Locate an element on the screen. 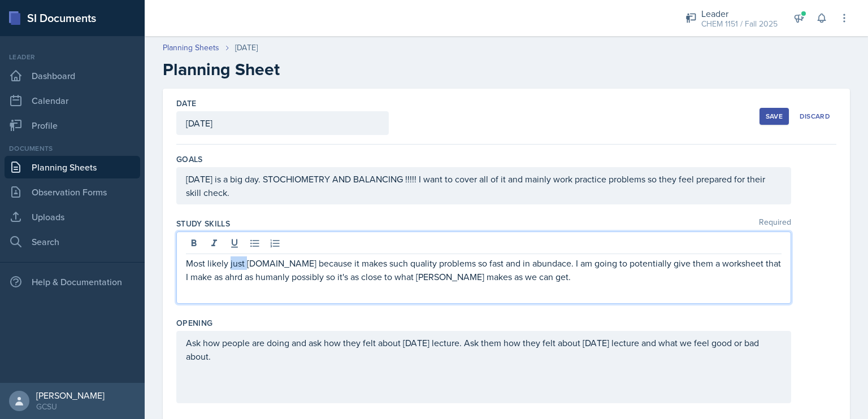  label: Study Skills is located at coordinates (203, 224).